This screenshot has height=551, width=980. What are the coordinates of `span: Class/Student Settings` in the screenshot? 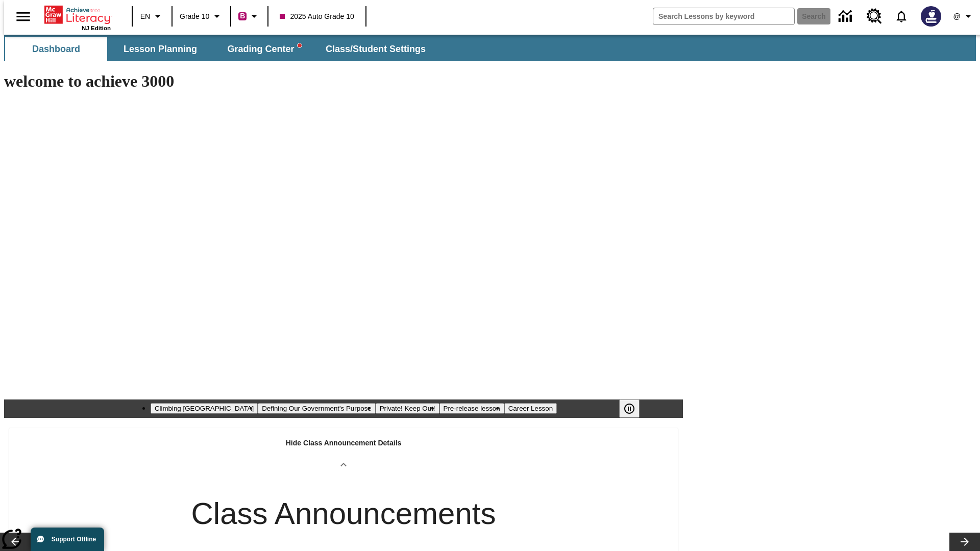 It's located at (375, 49).